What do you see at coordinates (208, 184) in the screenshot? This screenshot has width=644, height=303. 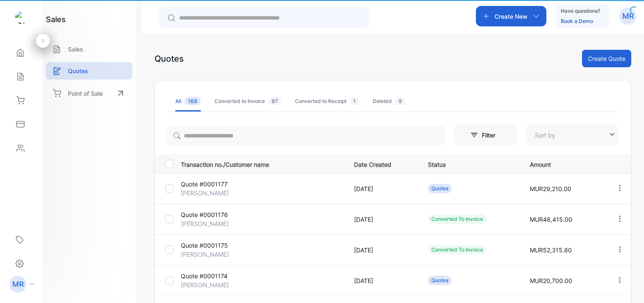 I see `p: Quote #0001177` at bounding box center [208, 184].